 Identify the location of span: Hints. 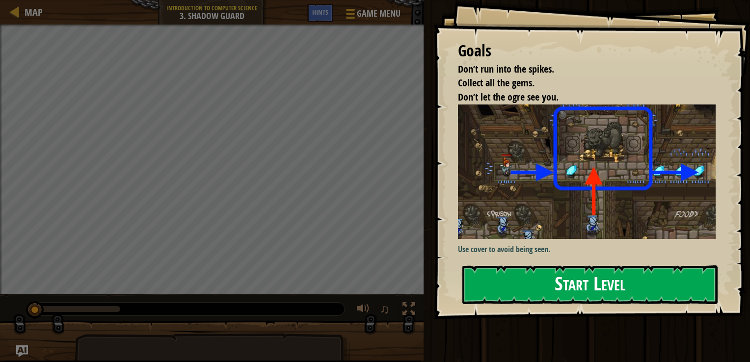
(320, 12).